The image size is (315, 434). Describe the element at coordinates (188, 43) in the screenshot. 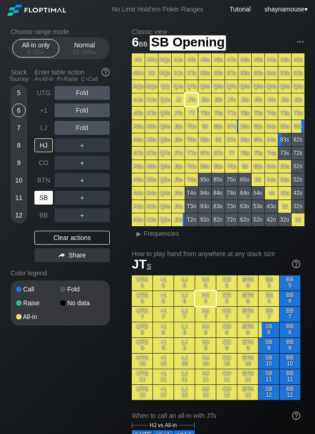

I see `span: SB Opening` at that location.